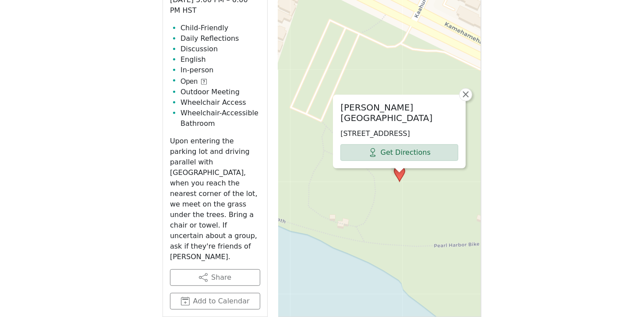 This screenshot has width=644, height=317. What do you see at coordinates (221, 92) in the screenshot?
I see `li: Outdoor Meeting` at bounding box center [221, 92].